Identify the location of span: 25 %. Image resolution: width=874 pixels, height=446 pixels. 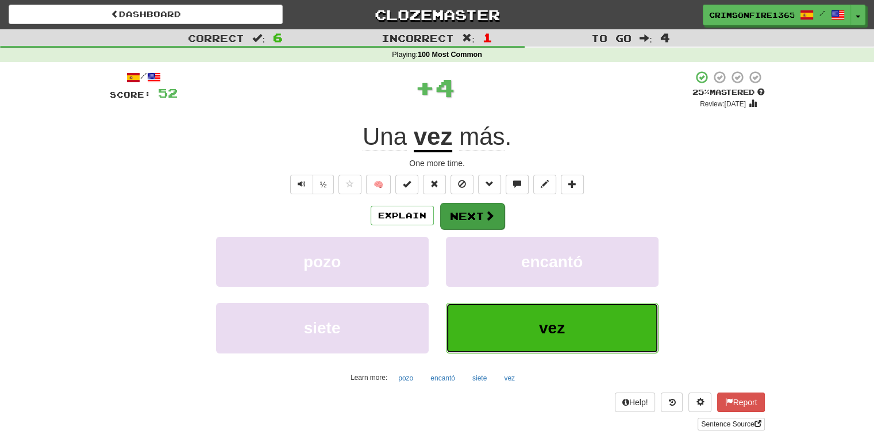
(701, 92).